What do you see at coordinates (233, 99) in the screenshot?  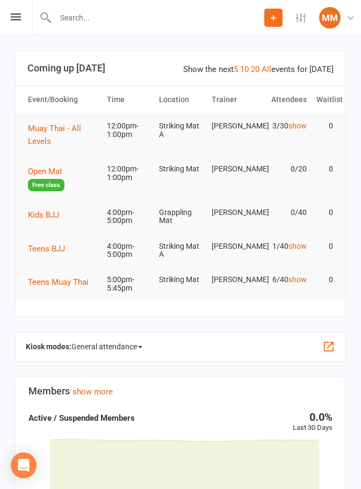 I see `th: Trainer` at bounding box center [233, 99].